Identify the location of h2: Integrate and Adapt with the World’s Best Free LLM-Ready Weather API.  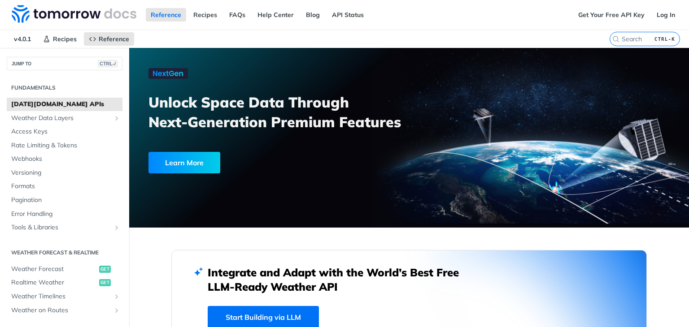
(340, 280).